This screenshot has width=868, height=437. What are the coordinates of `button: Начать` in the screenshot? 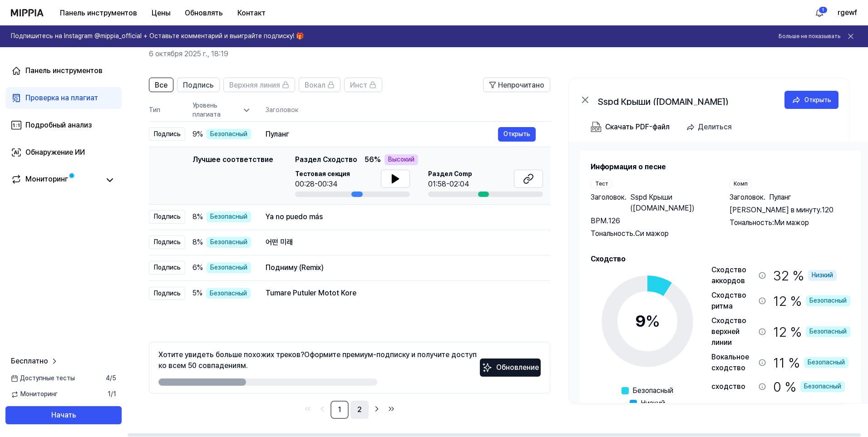 It's located at (64, 415).